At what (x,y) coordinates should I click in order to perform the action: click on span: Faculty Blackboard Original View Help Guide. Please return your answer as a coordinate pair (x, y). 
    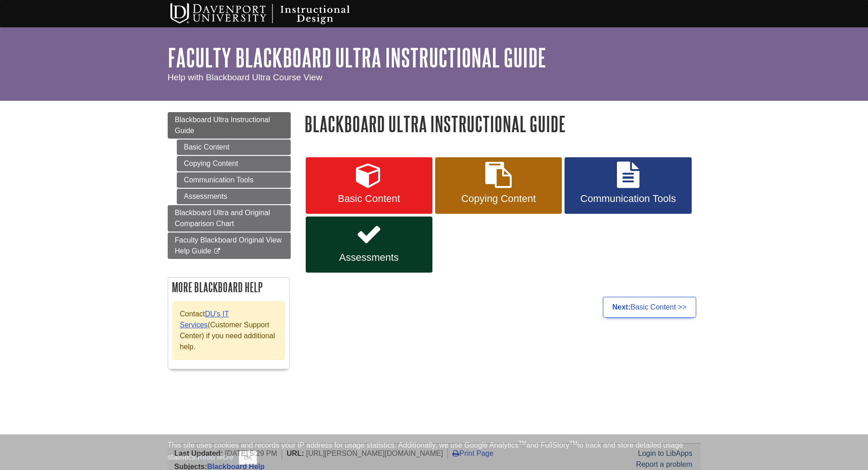
    Looking at the image, I should click on (228, 245).